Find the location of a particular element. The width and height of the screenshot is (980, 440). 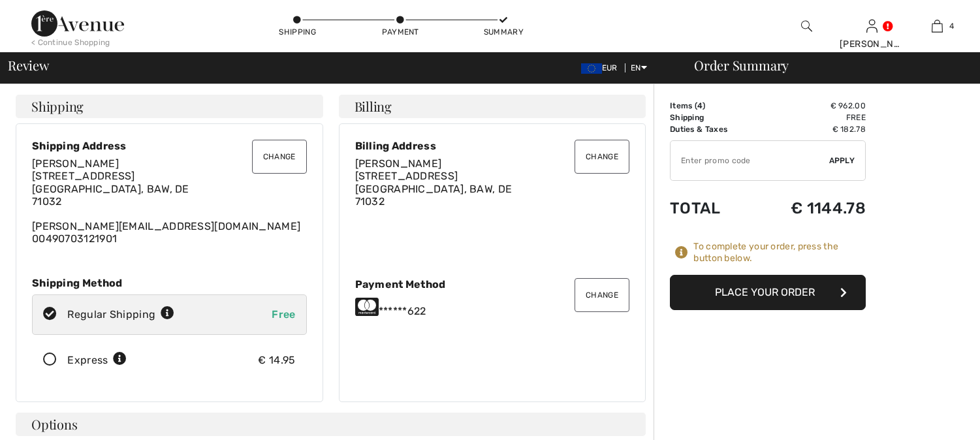

span: Shipping is located at coordinates (57, 107).